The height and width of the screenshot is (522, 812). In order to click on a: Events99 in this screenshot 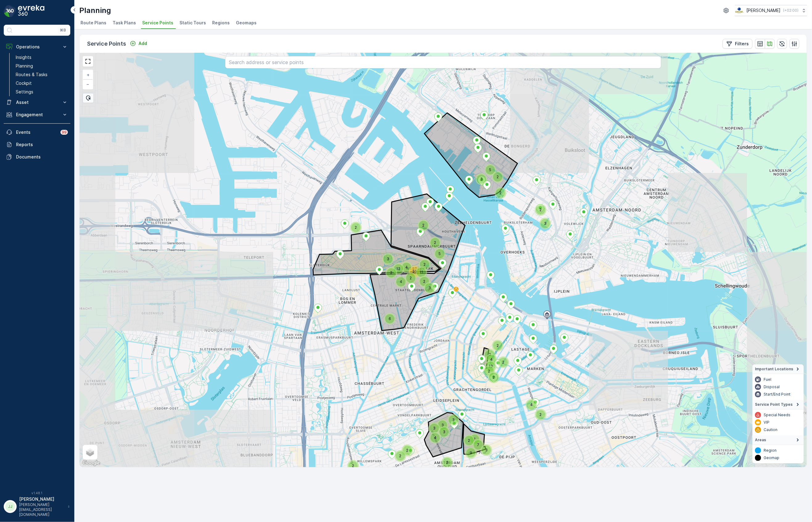, I will do `click(37, 132)`.